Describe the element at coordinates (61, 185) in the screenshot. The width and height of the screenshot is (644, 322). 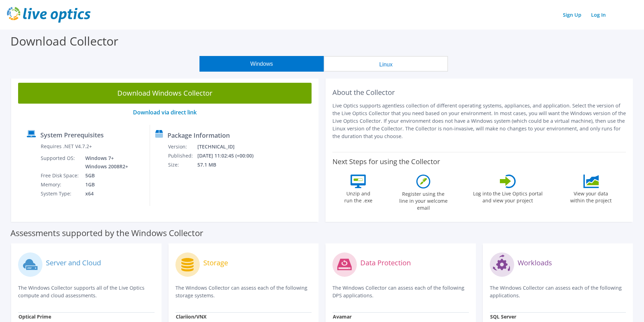
I see `td: Memory:` at that location.